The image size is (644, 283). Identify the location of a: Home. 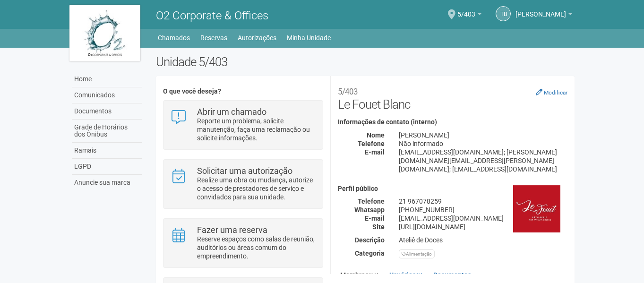
(107, 80).